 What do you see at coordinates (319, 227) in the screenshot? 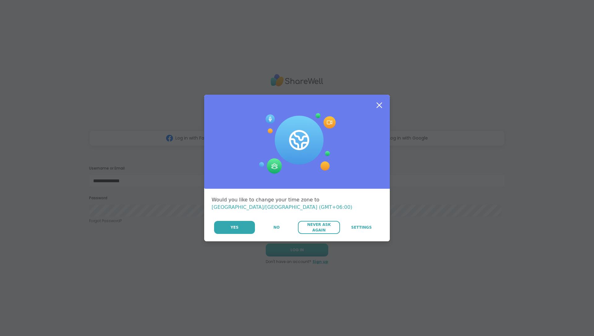
I see `button: Never Ask Again` at bounding box center [319, 227].